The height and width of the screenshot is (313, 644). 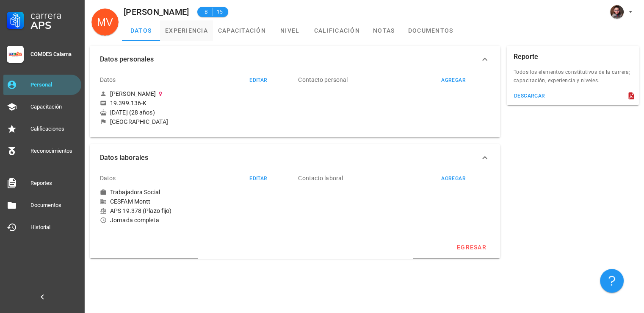 I want to click on div: Reportes, so click(x=54, y=183).